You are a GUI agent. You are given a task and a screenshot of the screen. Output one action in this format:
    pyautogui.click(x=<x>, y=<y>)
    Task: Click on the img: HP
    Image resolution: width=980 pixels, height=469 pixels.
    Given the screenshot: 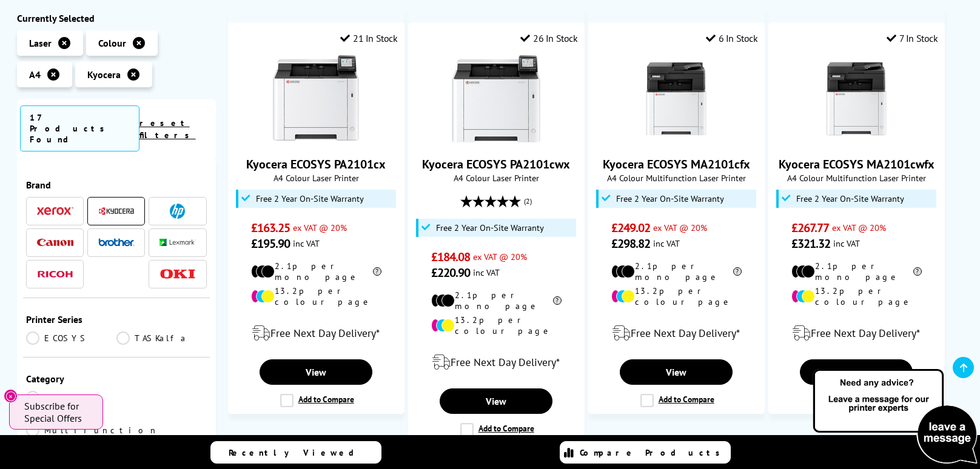 What is the action you would take?
    pyautogui.click(x=177, y=211)
    